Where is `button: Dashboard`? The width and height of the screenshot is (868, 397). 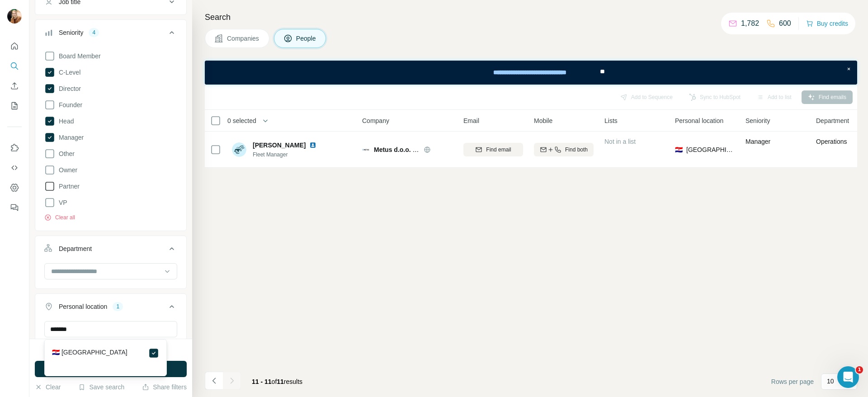
button: Dashboard is located at coordinates (14, 188).